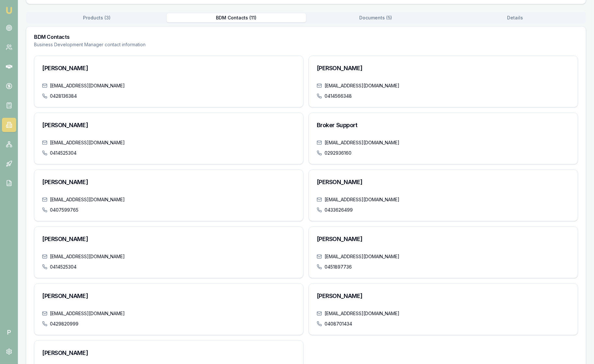 Image resolution: width=594 pixels, height=364 pixels. Describe the element at coordinates (236, 18) in the screenshot. I see `button: BDM Contacts ( 11 )` at that location.